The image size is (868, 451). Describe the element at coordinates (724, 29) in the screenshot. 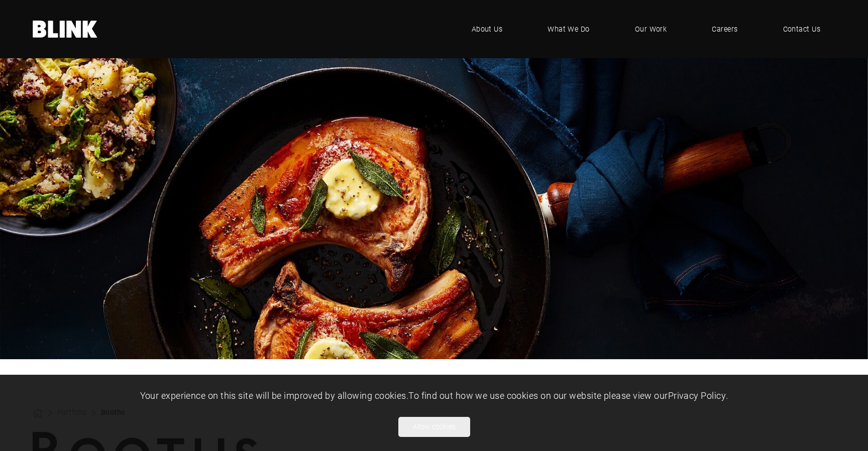

I see `a: Careers` at that location.